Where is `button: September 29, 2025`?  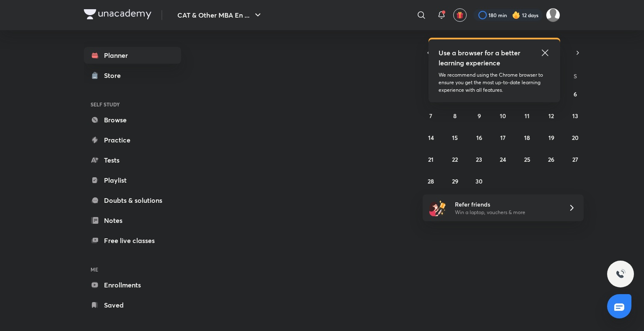
button: September 29, 2025 is located at coordinates (455, 181).